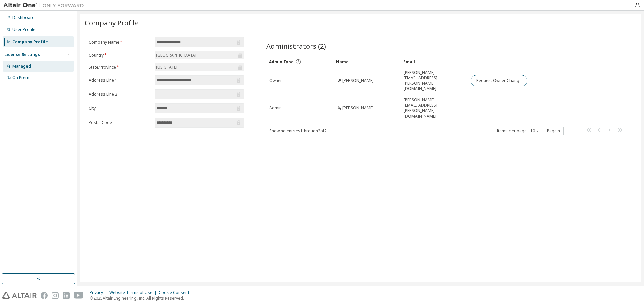 The width and height of the screenshot is (644, 305). What do you see at coordinates (176, 293) in the screenshot?
I see `div: Cookie Consent` at bounding box center [176, 293].